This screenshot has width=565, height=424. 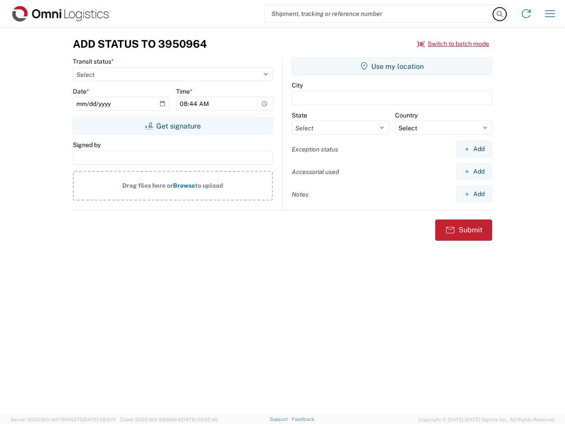 What do you see at coordinates (184, 185) in the screenshot?
I see `span: Browse` at bounding box center [184, 185].